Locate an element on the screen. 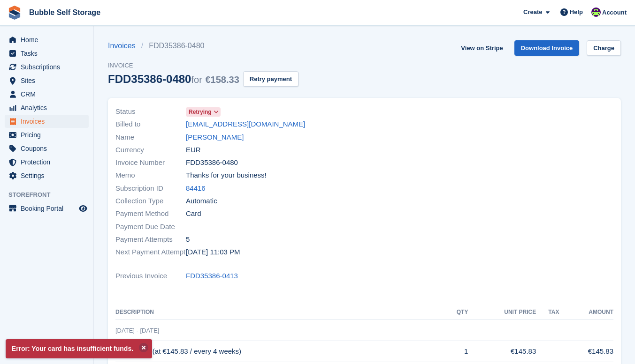 Image resolution: width=635 pixels, height=364 pixels. span: Status is located at coordinates (151, 112).